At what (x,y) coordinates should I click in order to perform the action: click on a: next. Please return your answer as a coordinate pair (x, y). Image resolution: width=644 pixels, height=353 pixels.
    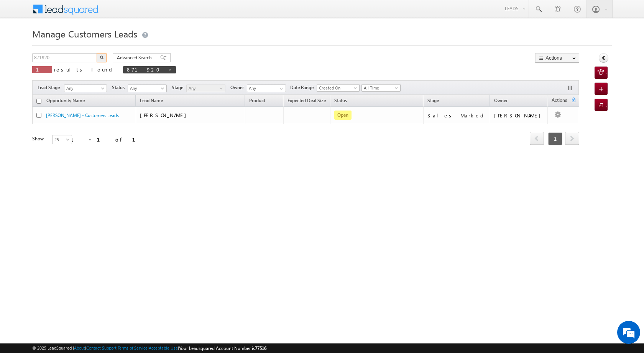
    Looking at the image, I should click on (572, 139).